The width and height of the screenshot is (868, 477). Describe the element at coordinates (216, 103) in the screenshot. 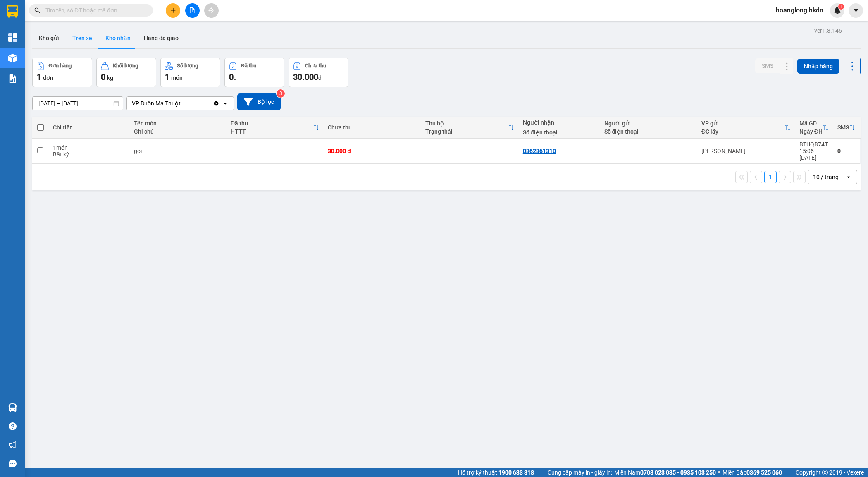

I see `svg: Clear value` at that location.